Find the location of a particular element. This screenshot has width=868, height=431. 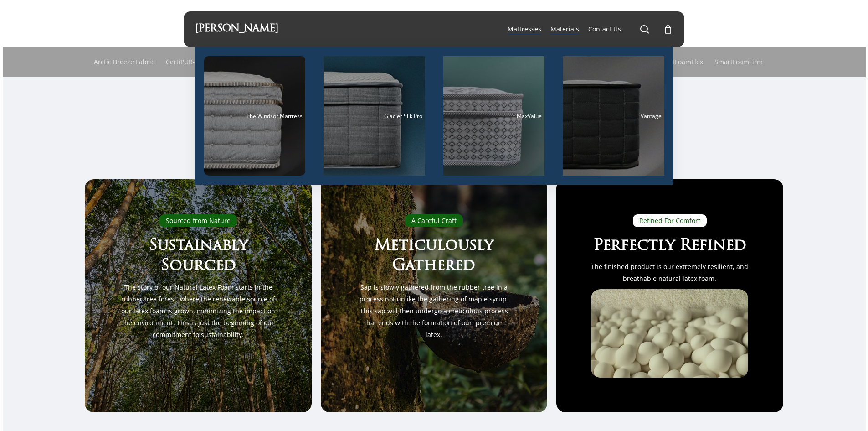

span: Mattresses is located at coordinates (525, 29).